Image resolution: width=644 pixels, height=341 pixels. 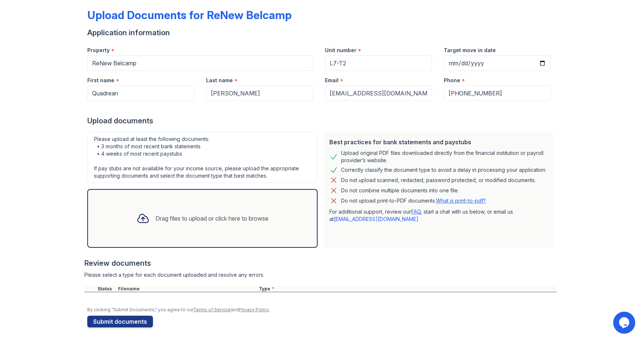 I want to click on div: Filename, so click(x=187, y=288).